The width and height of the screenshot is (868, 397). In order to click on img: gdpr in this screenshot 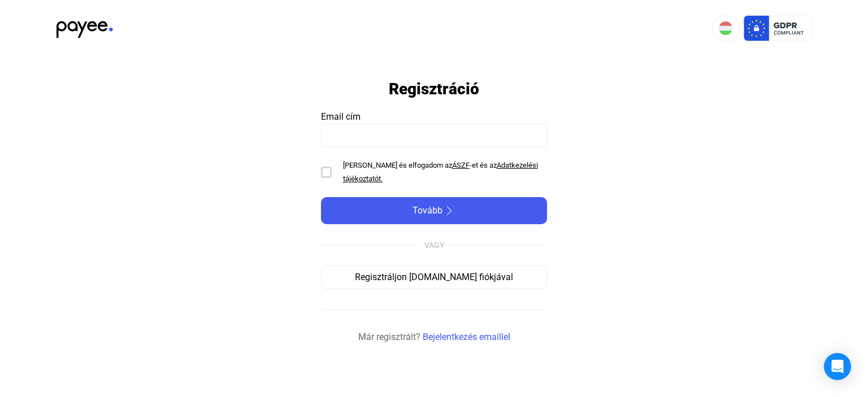, I will do `click(778, 28)`.